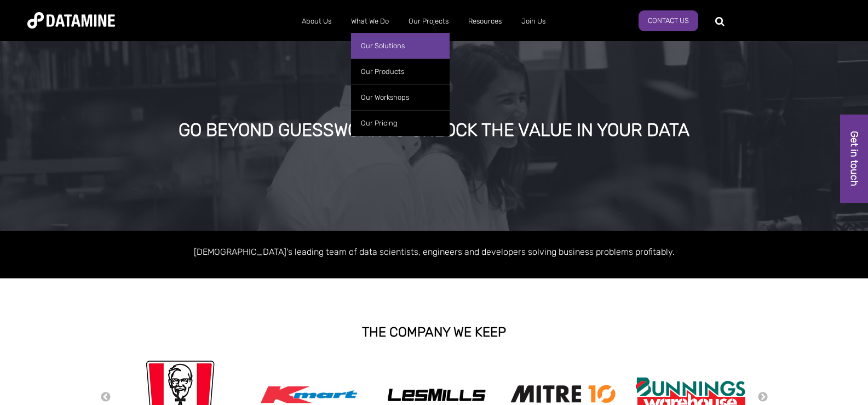  What do you see at coordinates (485, 21) in the screenshot?
I see `a: Resources` at bounding box center [485, 21].